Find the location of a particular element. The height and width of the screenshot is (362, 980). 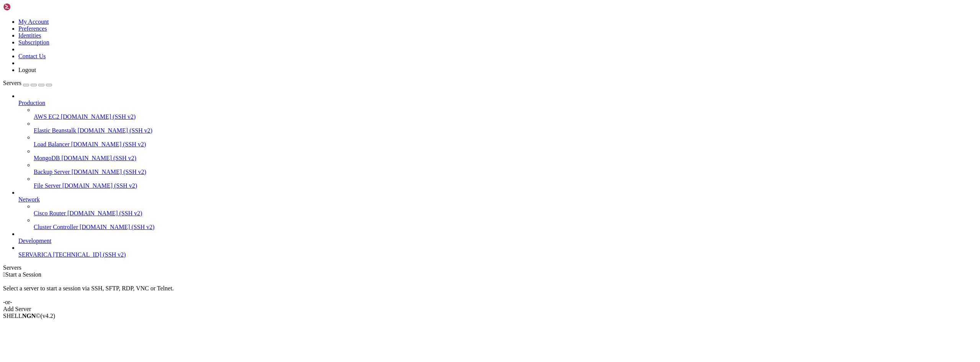

a: Production is located at coordinates (498, 103).